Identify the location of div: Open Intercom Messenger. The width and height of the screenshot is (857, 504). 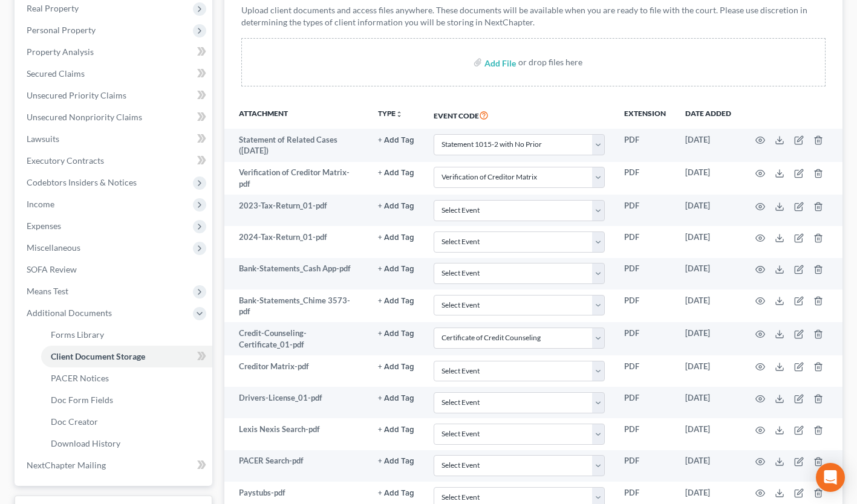
(831, 478).